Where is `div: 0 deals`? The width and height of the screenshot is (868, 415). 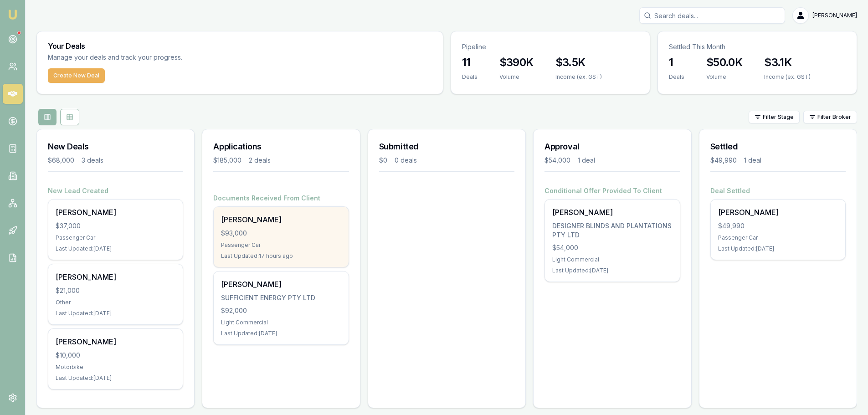 div: 0 deals is located at coordinates (405, 160).